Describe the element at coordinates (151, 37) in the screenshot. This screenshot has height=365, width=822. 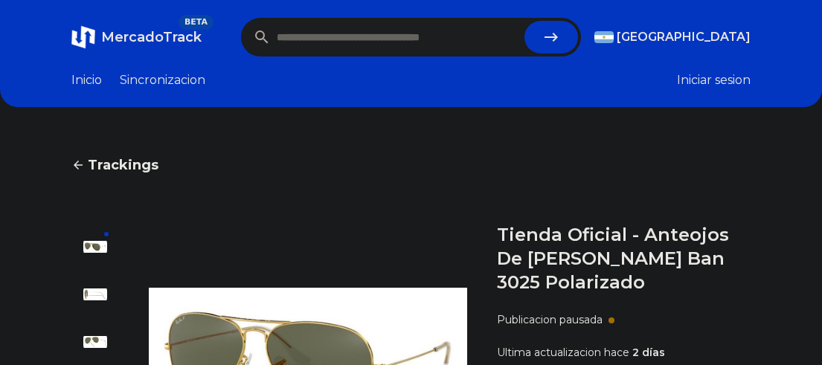
I see `span: MercadoTrack` at that location.